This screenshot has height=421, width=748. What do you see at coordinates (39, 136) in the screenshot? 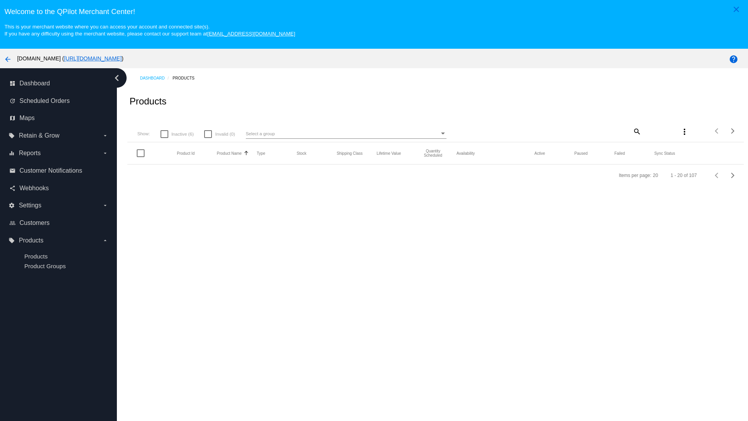
I see `span: Retain & Grow` at bounding box center [39, 136].